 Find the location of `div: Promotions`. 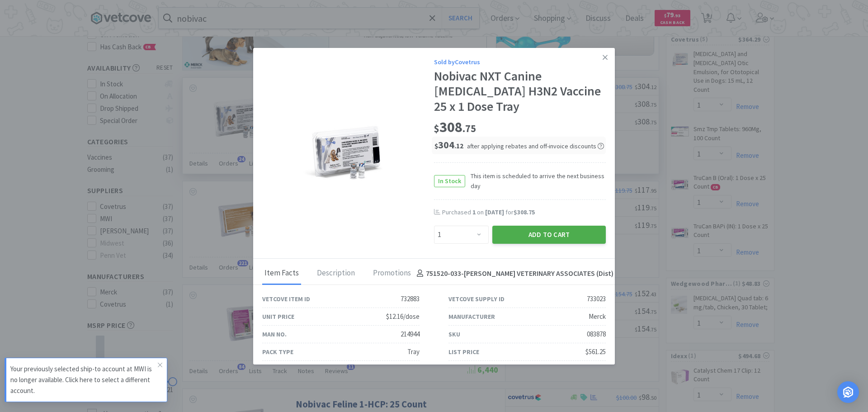

div: Promotions is located at coordinates (392, 274).